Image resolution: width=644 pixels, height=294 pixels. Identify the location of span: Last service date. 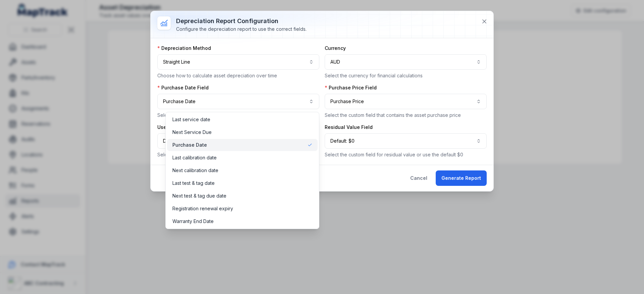
(191, 120).